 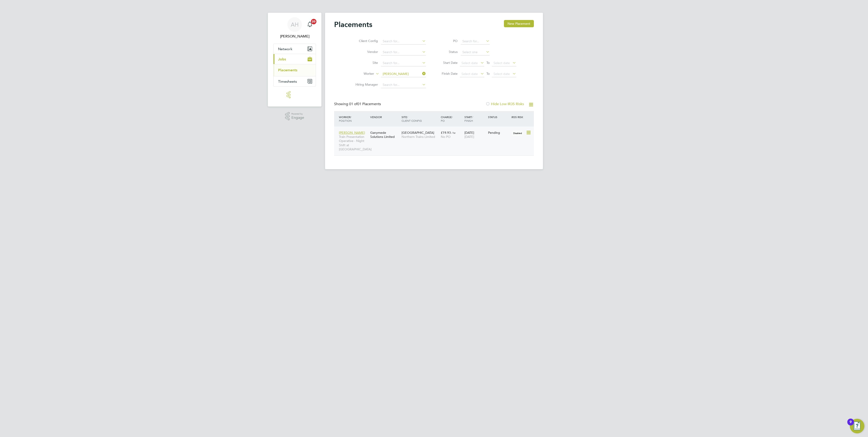 I want to click on div: Vendor, so click(x=385, y=117).